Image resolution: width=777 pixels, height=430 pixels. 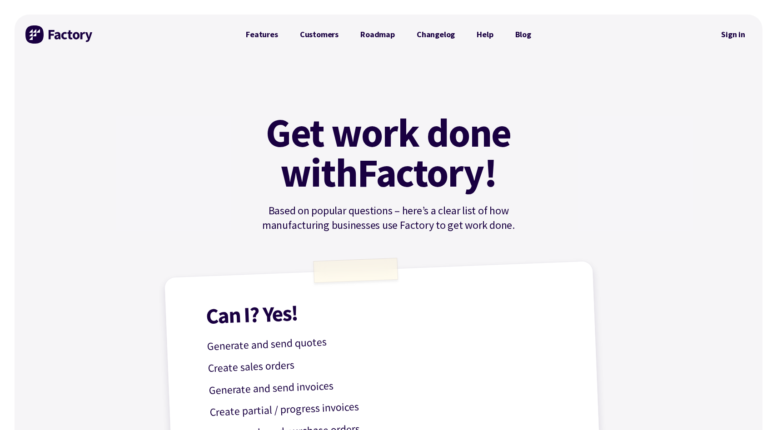 I want to click on nav: Primary Navigation, so click(x=389, y=35).